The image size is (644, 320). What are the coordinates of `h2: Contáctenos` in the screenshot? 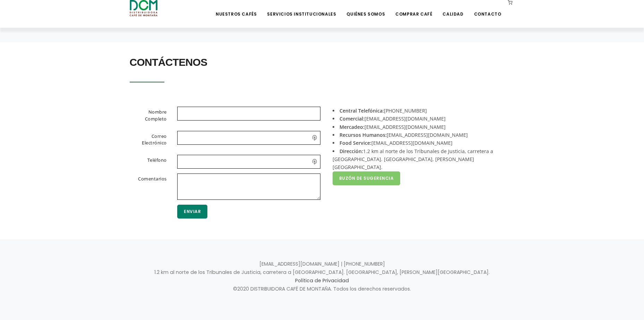 It's located at (322, 63).